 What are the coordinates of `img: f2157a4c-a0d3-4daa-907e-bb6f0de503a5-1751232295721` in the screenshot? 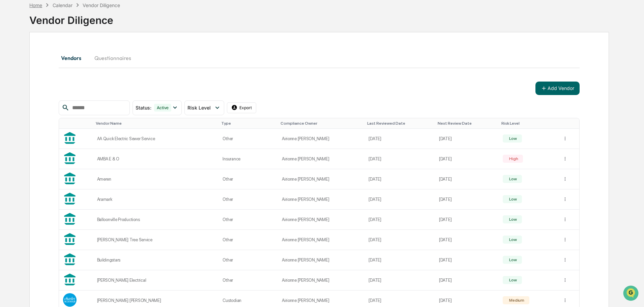 It's located at (8, 8).